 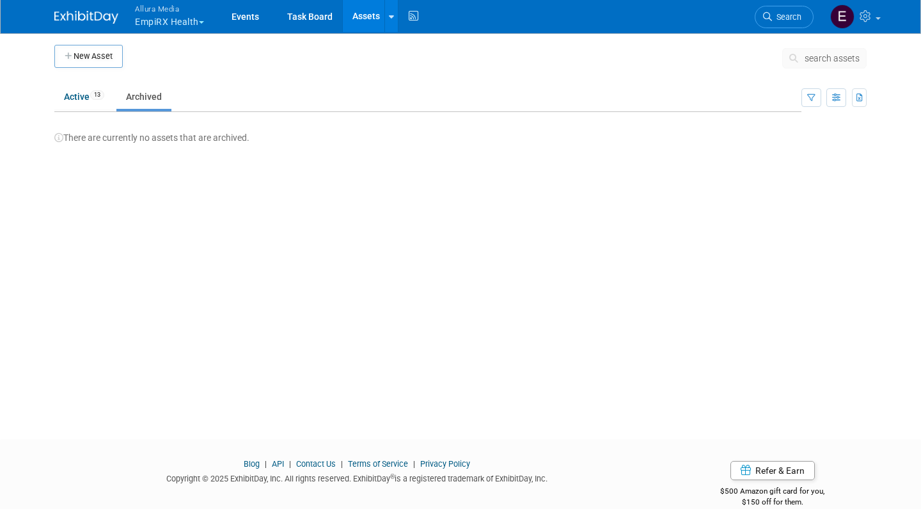 I want to click on a: Blog, so click(x=251, y=463).